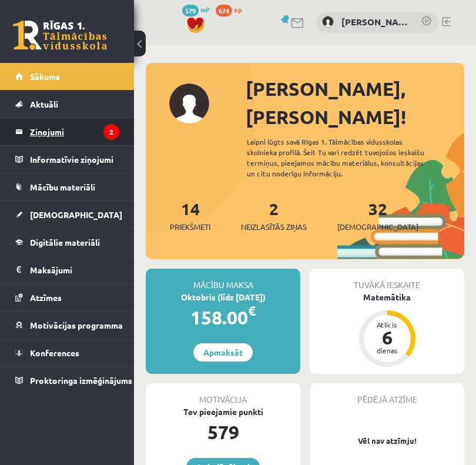  I want to click on span: Proktoringa izmēģinājums, so click(81, 380).